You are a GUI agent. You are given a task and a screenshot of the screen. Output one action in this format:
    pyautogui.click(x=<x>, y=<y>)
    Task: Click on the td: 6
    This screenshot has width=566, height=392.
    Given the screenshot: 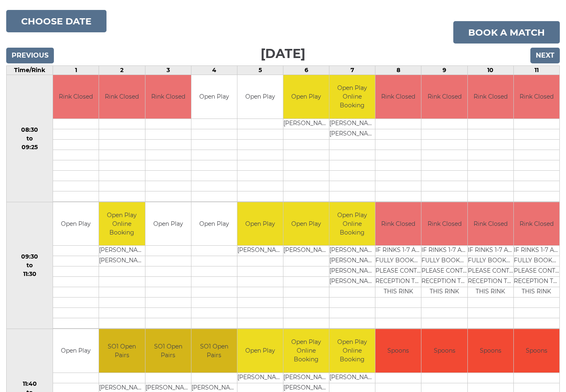 What is the action you would take?
    pyautogui.click(x=306, y=71)
    